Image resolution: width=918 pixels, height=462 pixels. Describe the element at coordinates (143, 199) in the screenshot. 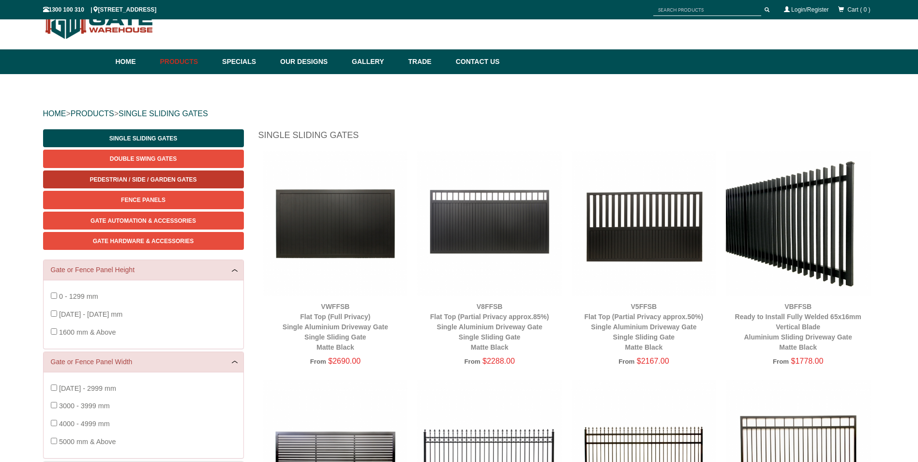

I see `a: Fence Panels` at that location.